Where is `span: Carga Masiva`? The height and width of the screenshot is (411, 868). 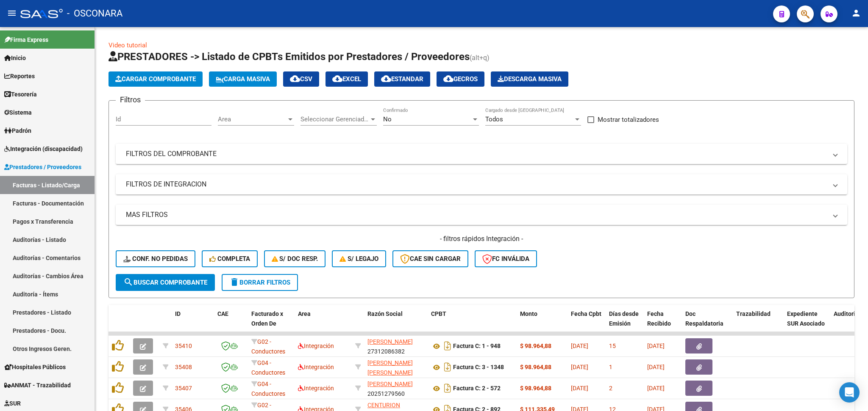 span: Carga Masiva is located at coordinates (242, 79).